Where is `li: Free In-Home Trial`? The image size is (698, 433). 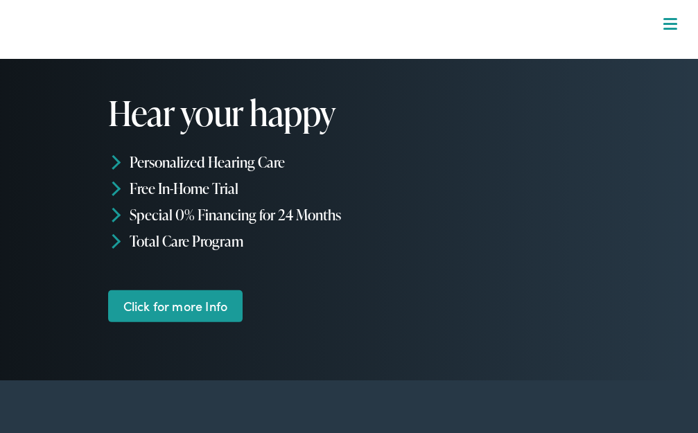 li: Free In-Home Trial is located at coordinates (283, 188).